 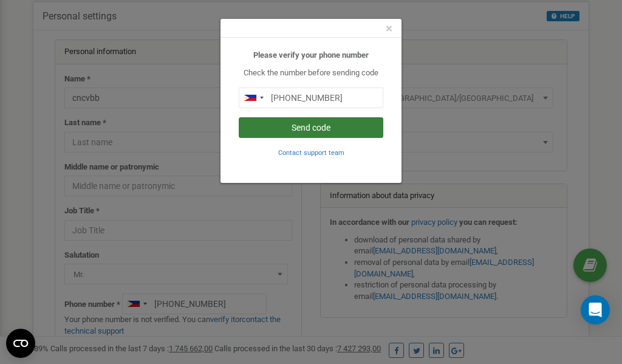 What do you see at coordinates (311, 73) in the screenshot?
I see `p: Check the number before sending code` at bounding box center [311, 73].